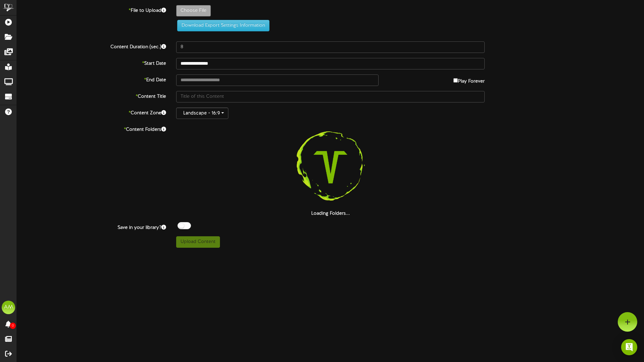 The height and width of the screenshot is (362, 644). What do you see at coordinates (91, 79) in the screenshot?
I see `label: End Date` at bounding box center [91, 79].